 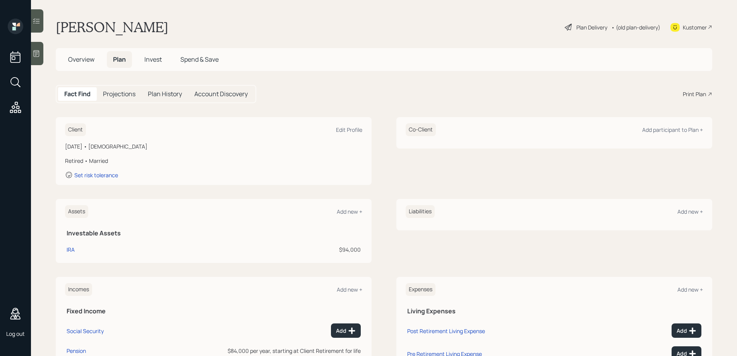 I want to click on div: Print Plan, so click(x=695, y=94).